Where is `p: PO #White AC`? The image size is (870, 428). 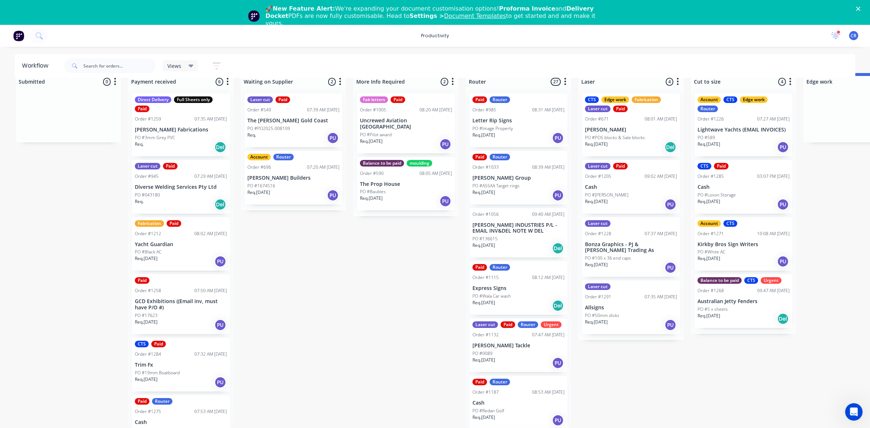 p: PO #White AC is located at coordinates (711, 252).